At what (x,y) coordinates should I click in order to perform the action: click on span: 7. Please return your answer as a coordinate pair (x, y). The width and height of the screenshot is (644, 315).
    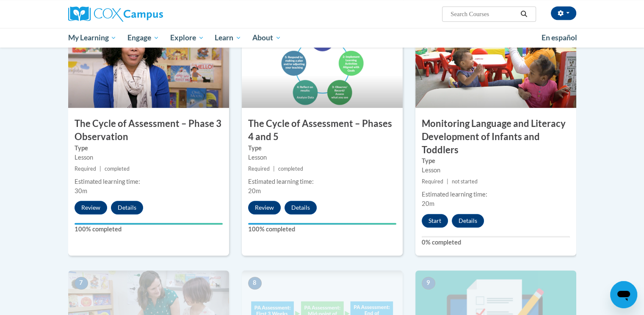
    Looking at the image, I should click on (82, 283).